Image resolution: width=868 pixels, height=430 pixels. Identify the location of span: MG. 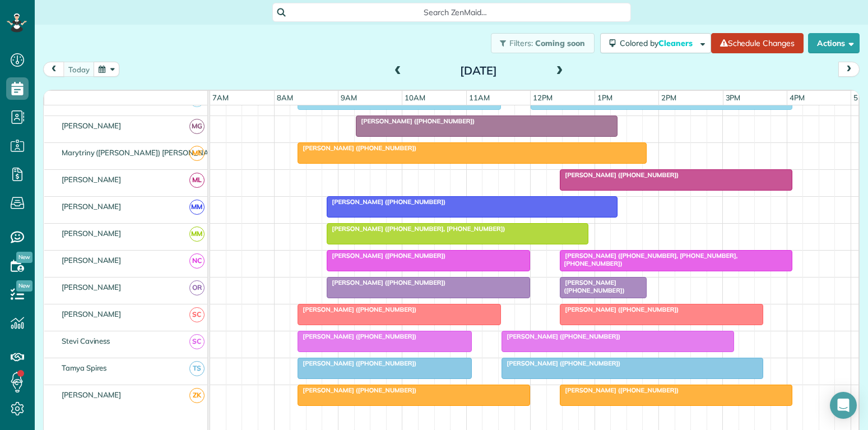
(197, 127).